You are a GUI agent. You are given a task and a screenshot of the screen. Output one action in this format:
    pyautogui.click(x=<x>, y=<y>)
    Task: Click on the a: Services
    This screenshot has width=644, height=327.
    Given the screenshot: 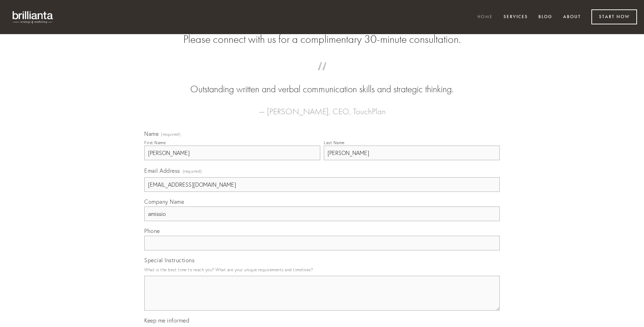 What is the action you would take?
    pyautogui.click(x=516, y=17)
    